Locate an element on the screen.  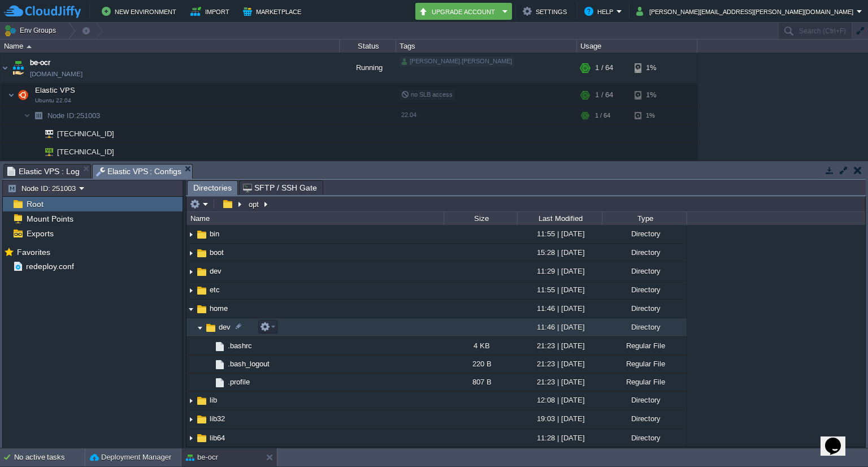
div: Size is located at coordinates (481, 218).